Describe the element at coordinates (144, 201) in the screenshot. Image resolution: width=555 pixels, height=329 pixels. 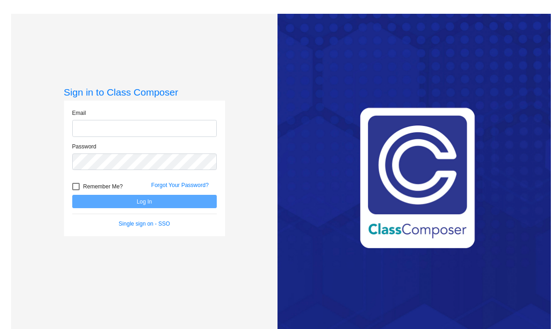
I see `button: Log In` at that location.